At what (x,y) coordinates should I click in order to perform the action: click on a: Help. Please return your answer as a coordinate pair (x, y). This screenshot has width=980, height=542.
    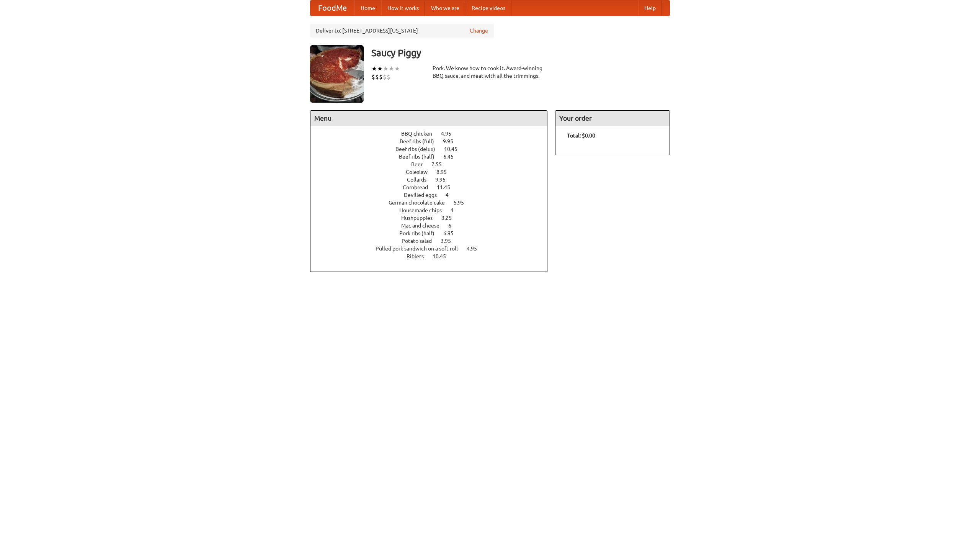
    Looking at the image, I should click on (650, 8).